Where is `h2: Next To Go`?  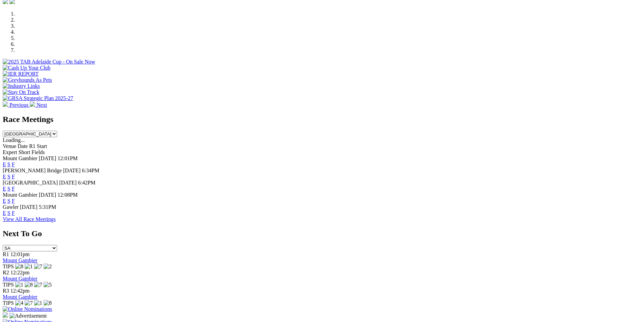 h2: Next To Go is located at coordinates (322, 233).